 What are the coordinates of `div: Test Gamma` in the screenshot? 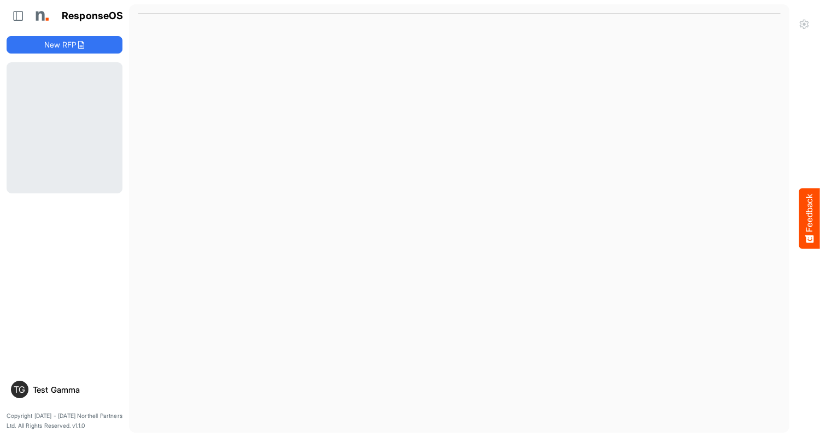 It's located at (75, 390).